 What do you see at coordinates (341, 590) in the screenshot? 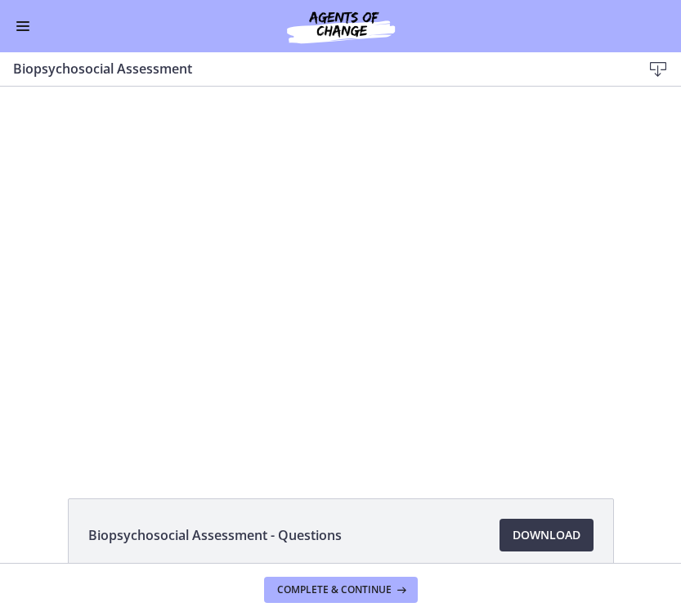
I see `button: Complete & continue` at bounding box center [341, 590].